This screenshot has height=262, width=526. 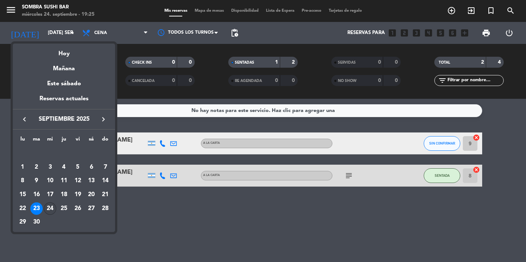 What do you see at coordinates (23, 167) in the screenshot?
I see `td: 1 de septiembre de 2025` at bounding box center [23, 167].